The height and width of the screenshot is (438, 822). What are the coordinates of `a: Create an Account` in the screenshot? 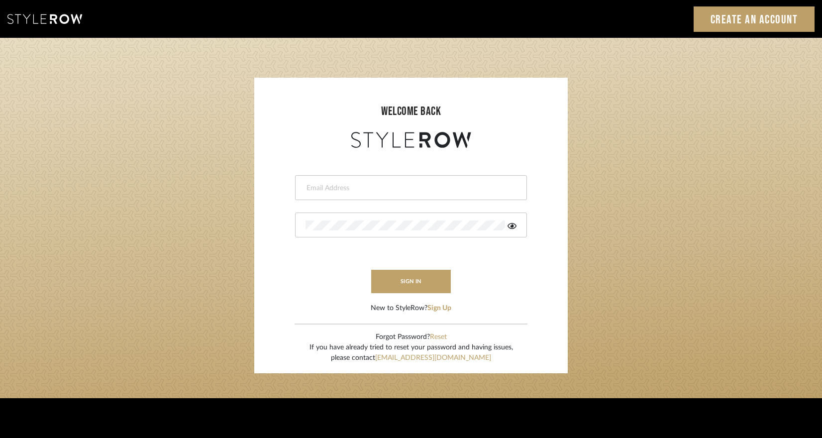 It's located at (755, 19).